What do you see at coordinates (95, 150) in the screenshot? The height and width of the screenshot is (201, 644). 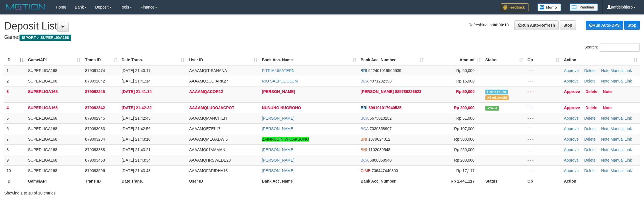 I see `span: 879093338` at bounding box center [95, 150].